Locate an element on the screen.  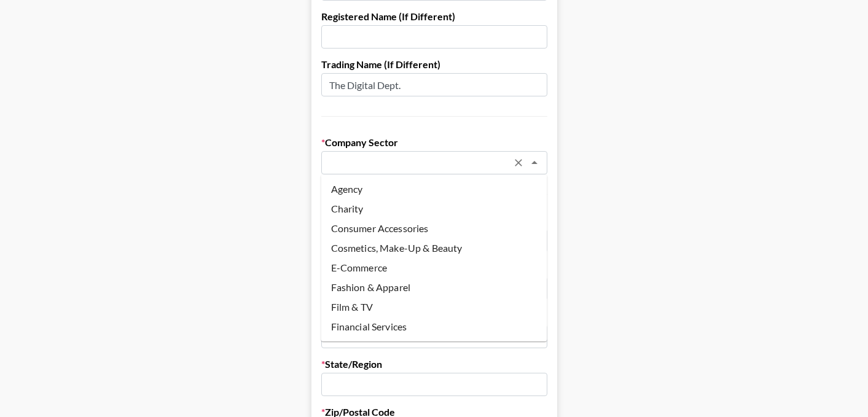
li: Consumer Accessories is located at coordinates (434, 228).